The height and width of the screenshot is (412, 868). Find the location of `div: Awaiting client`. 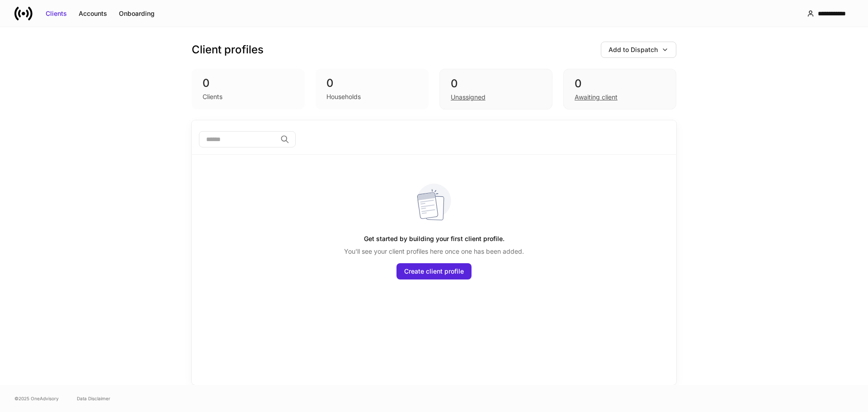

div: Awaiting client is located at coordinates (596, 97).